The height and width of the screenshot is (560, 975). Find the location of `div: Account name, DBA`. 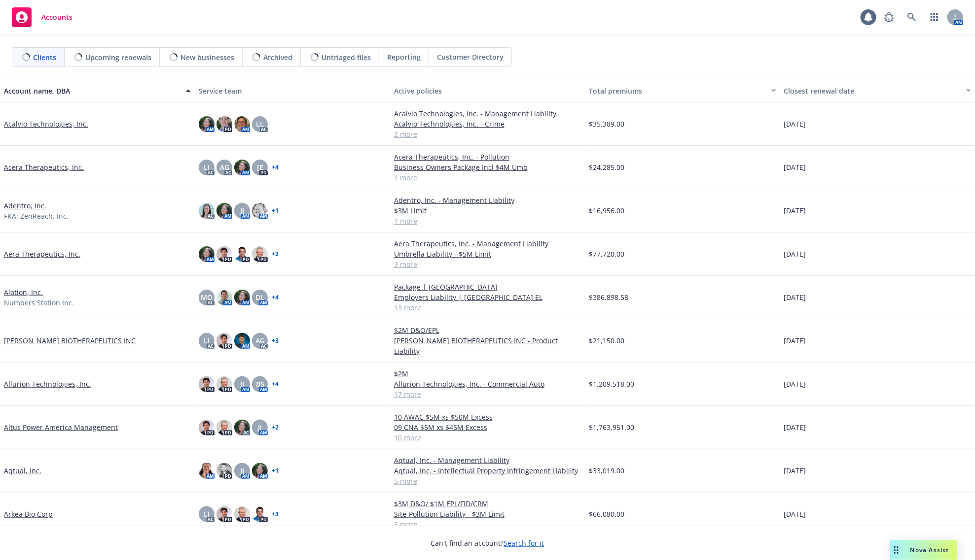

div: Account name, DBA is located at coordinates (92, 91).